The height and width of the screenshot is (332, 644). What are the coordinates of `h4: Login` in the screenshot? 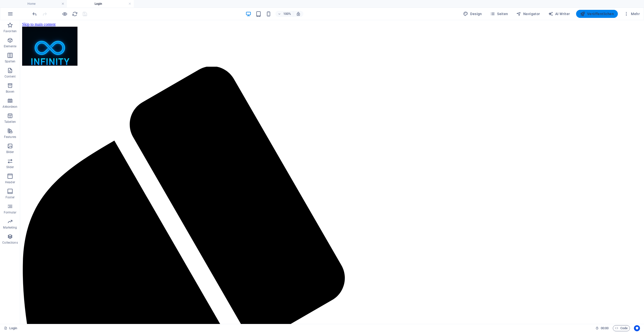 It's located at (100, 4).